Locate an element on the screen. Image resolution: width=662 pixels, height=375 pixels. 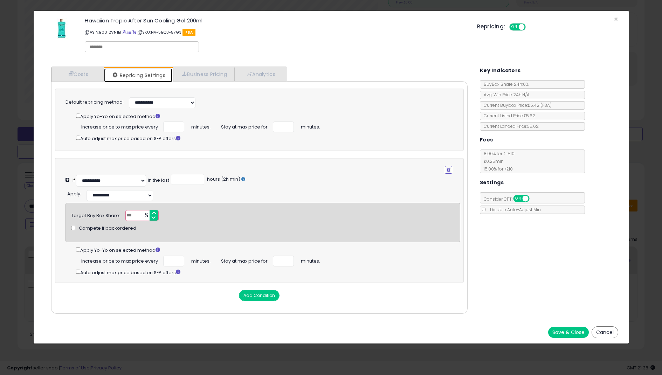
a: BuyBox page is located at coordinates (124, 32).